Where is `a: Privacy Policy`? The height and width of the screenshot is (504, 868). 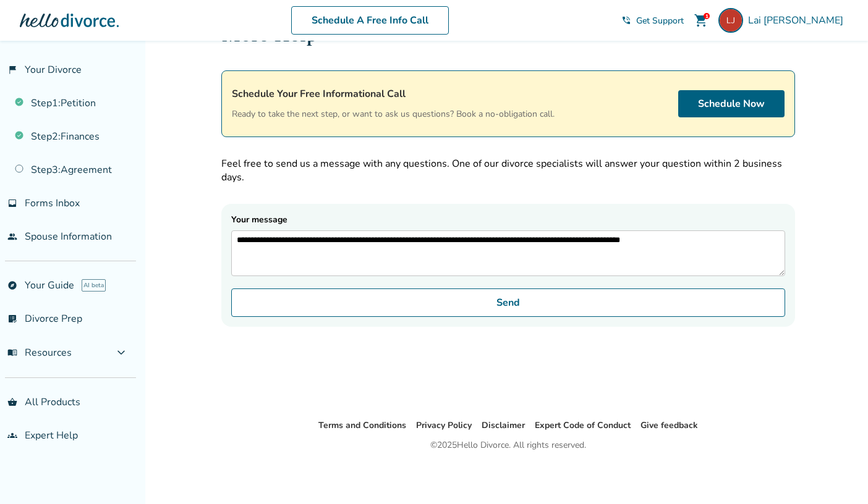
a: Privacy Policy is located at coordinates (444, 425).